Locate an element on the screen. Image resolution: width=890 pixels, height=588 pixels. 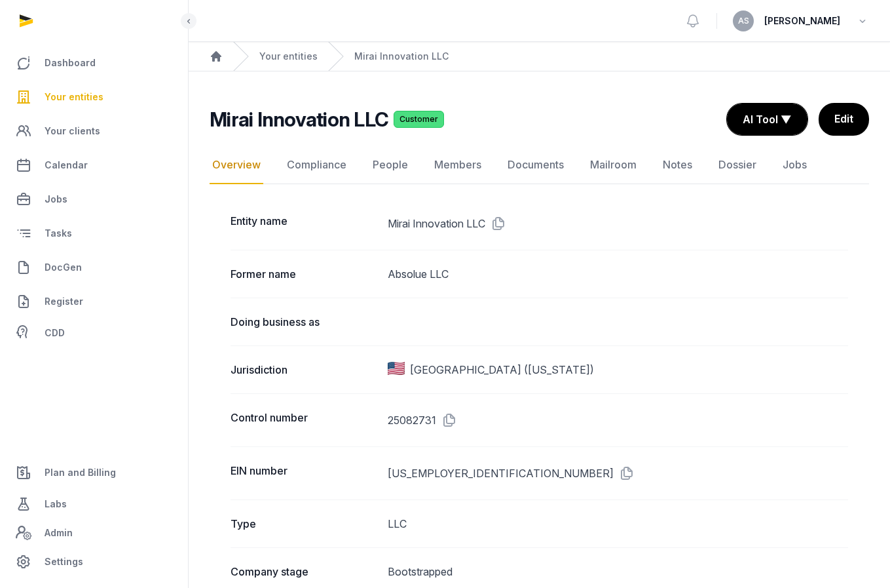
a: People is located at coordinates (390, 165).